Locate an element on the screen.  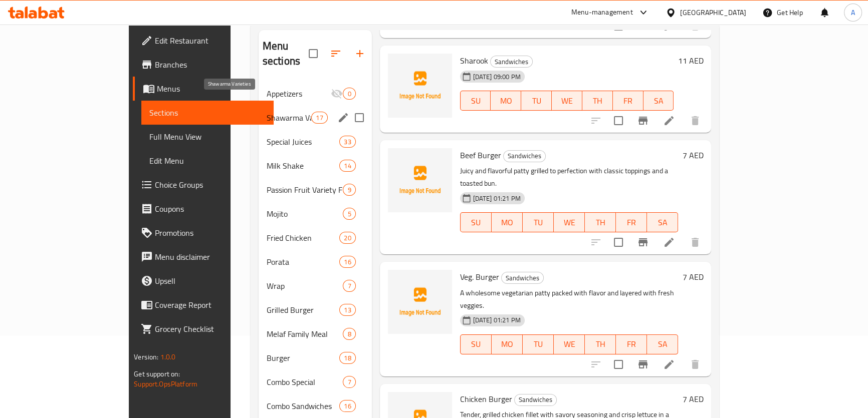
div: Mojito5 is located at coordinates (315, 214).